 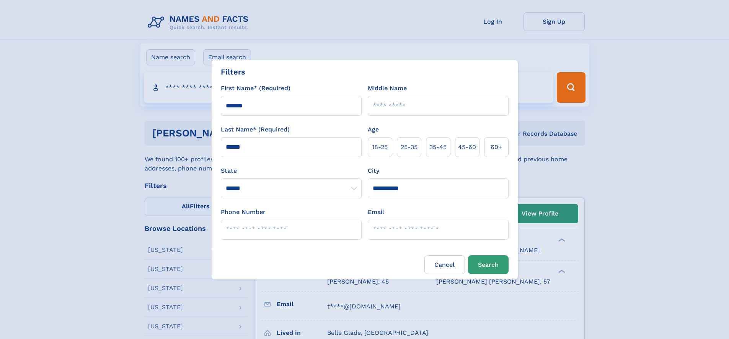 I want to click on span: 35‑45, so click(x=438, y=147).